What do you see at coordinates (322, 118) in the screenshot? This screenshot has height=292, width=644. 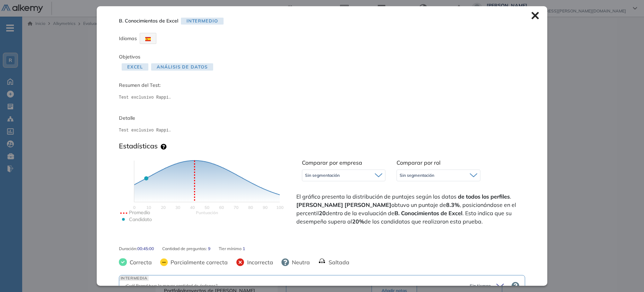 I see `span: Detalle` at bounding box center [322, 118].